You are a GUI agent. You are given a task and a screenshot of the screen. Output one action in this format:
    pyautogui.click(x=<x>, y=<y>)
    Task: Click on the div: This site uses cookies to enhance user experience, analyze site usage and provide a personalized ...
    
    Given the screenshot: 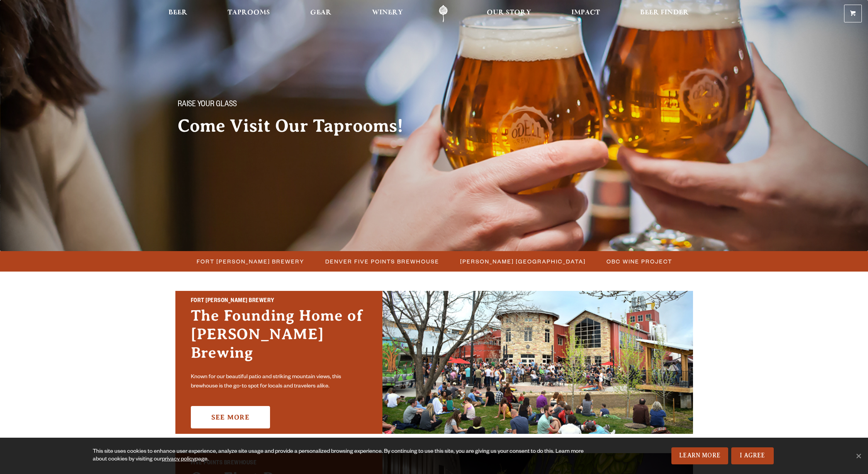 What is the action you would take?
    pyautogui.click(x=341, y=456)
    